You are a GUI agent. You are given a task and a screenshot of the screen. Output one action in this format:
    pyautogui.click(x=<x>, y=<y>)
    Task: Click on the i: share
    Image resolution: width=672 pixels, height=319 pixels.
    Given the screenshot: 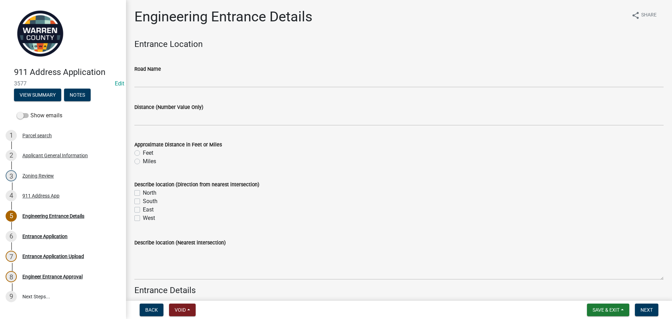 What is the action you would take?
    pyautogui.click(x=635, y=15)
    